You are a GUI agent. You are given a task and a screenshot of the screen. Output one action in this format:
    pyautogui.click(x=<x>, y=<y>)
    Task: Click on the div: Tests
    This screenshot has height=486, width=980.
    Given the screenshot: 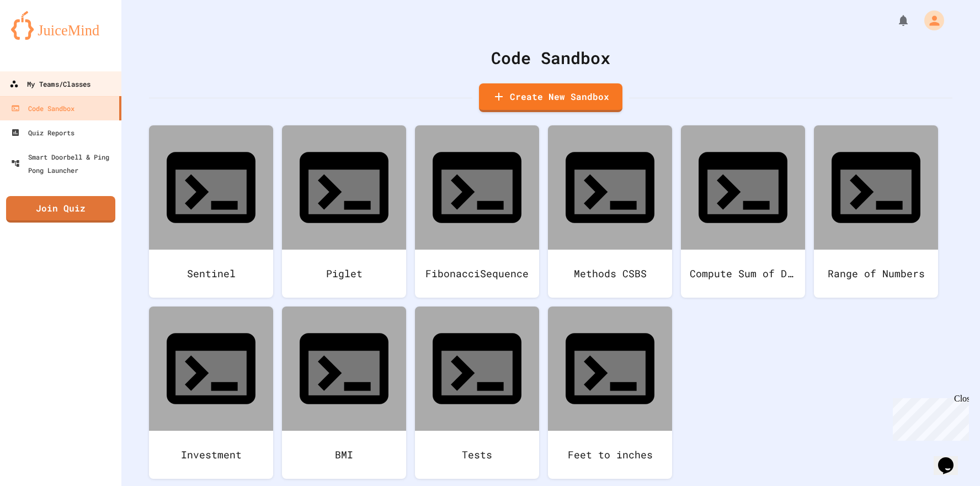 What is the action you would take?
    pyautogui.click(x=477, y=455)
    